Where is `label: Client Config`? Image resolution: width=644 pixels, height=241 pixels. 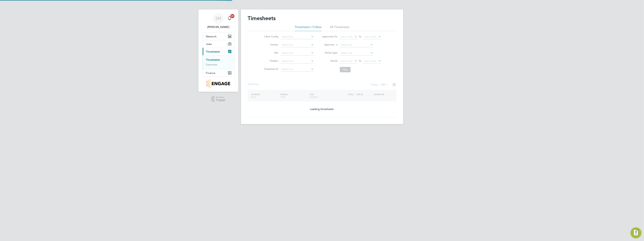 label: Client Config is located at coordinates (270, 37).